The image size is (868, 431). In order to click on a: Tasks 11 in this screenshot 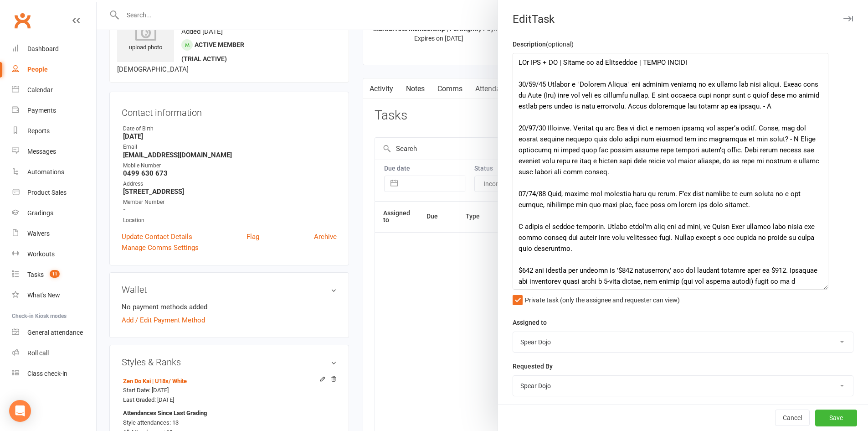, I will do `click(54, 274)`.